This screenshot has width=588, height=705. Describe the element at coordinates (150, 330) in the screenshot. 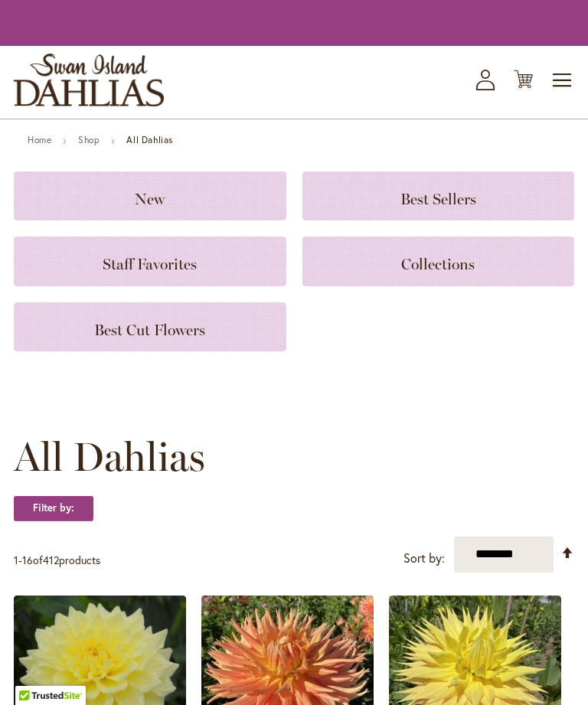

I see `span: Best Cut Flowers` at that location.